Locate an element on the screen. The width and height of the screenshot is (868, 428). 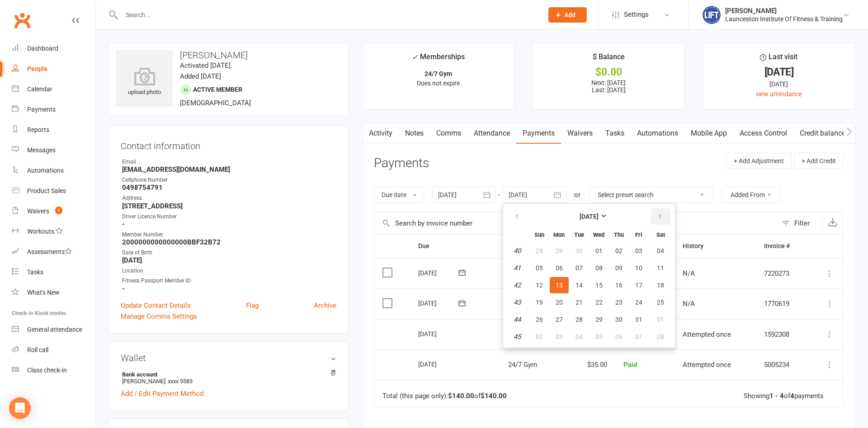
a: Activity is located at coordinates (380, 133).